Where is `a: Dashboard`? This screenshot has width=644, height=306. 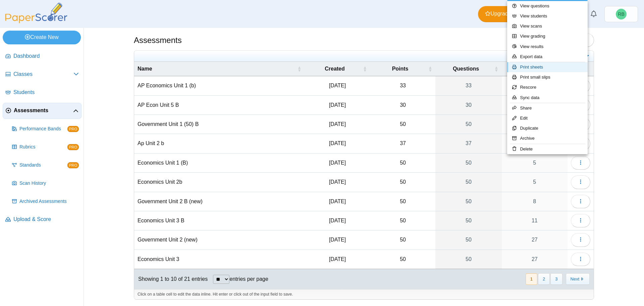
a: Dashboard is located at coordinates (42, 56).